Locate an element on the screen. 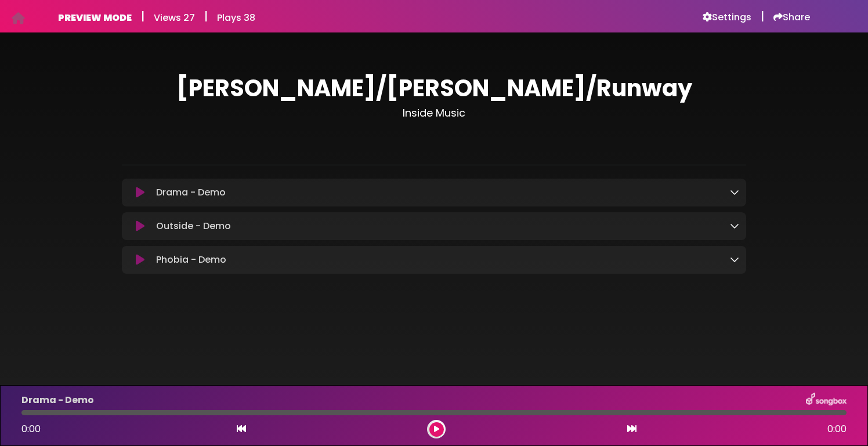 This screenshot has width=868, height=446. a: Settings is located at coordinates (727, 17).